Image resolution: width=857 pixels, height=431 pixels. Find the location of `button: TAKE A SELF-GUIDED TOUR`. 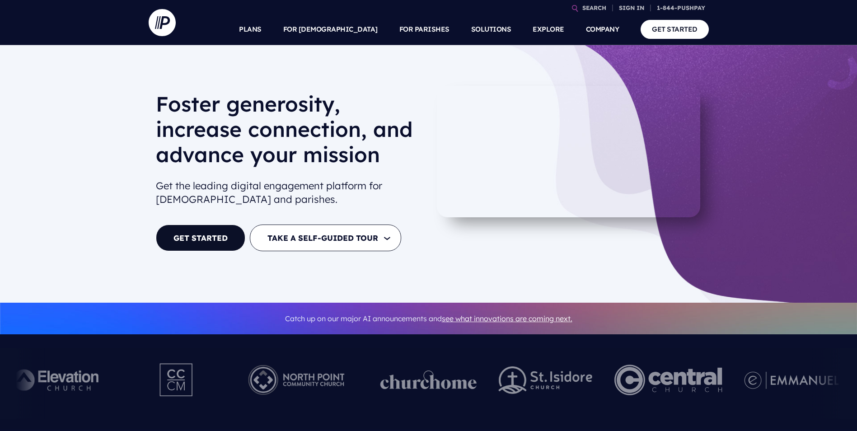

button: TAKE A SELF-GUIDED TOUR is located at coordinates (325, 238).